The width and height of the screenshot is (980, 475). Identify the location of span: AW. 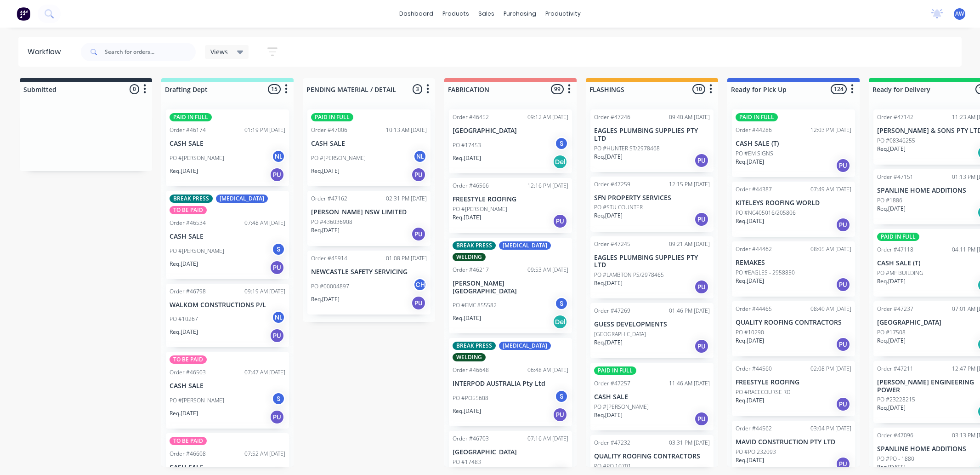
(959, 14).